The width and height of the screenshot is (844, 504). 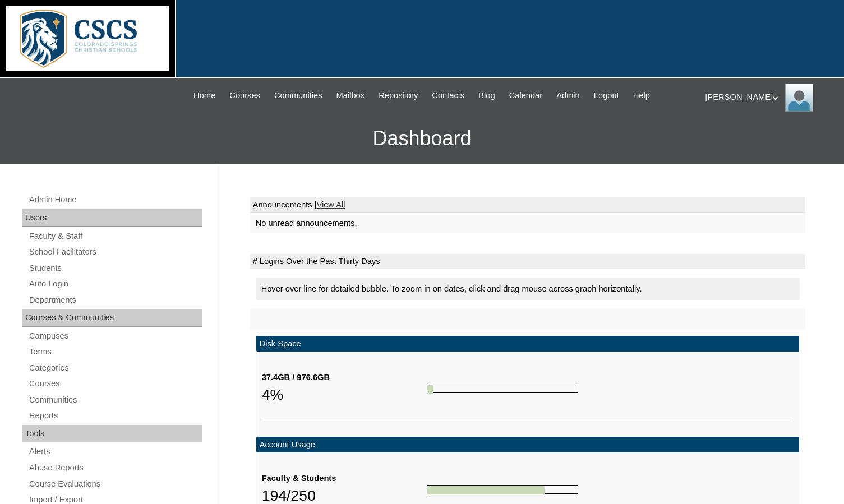 What do you see at coordinates (115, 451) in the screenshot?
I see `a: Alerts` at bounding box center [115, 451].